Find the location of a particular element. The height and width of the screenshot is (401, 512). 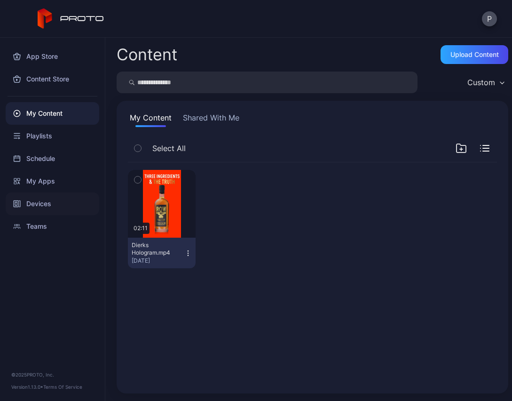

a: Playlists is located at coordinates (52, 136).